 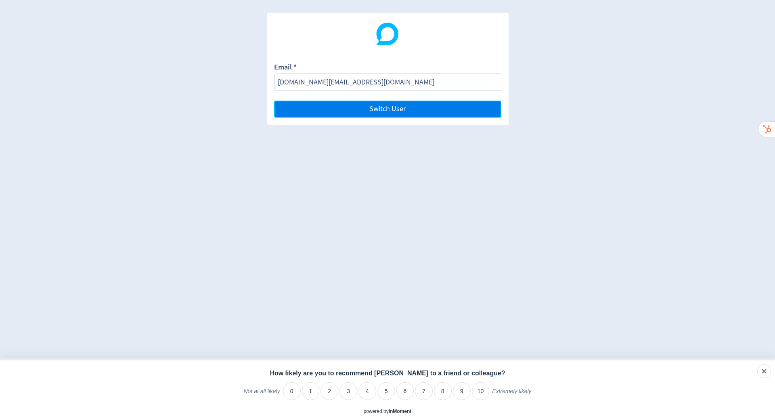 I want to click on li: 6, so click(x=405, y=391).